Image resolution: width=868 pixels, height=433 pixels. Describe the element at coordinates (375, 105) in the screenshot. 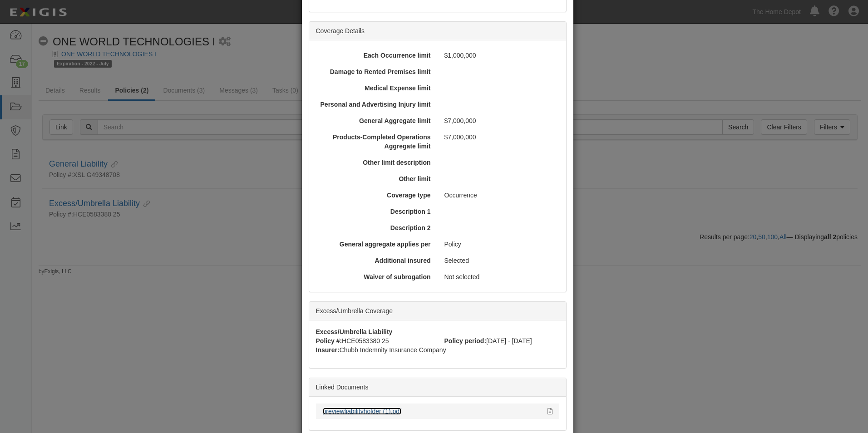

I see `div: Personal and Advertising Injury limit` at that location.